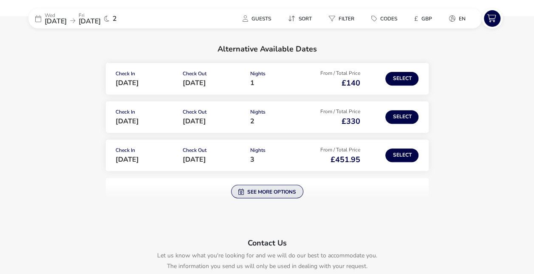 Image resolution: width=534 pixels, height=274 pixels. I want to click on span: en, so click(462, 19).